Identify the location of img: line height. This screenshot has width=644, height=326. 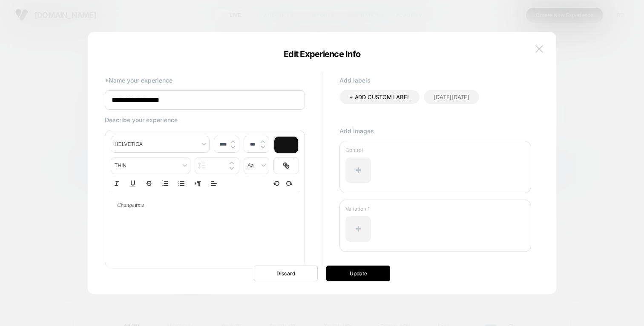
(201, 165).